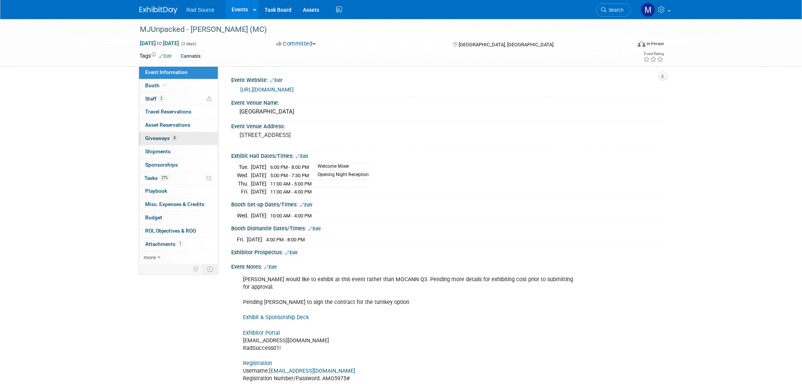 The height and width of the screenshot is (384, 802). Describe the element at coordinates (179, 218) in the screenshot. I see `a: Budget` at that location.